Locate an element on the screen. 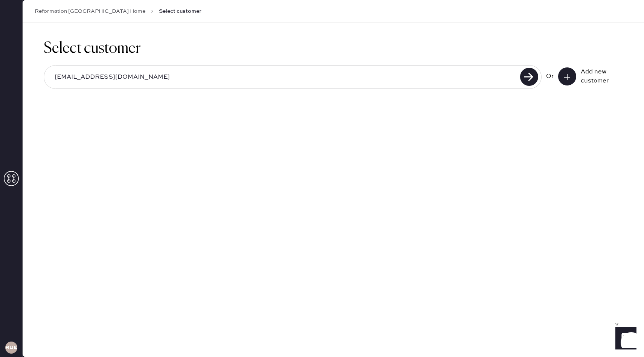  h1: Select customer is located at coordinates (334, 49).